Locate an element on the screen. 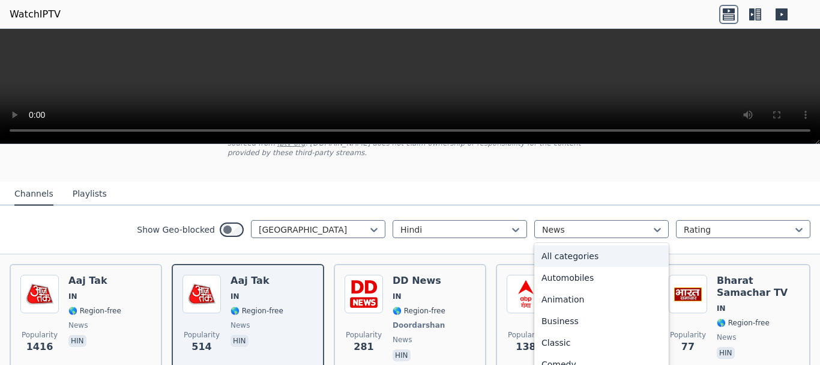 The height and width of the screenshot is (365, 820). span: 1416 is located at coordinates (40, 347).